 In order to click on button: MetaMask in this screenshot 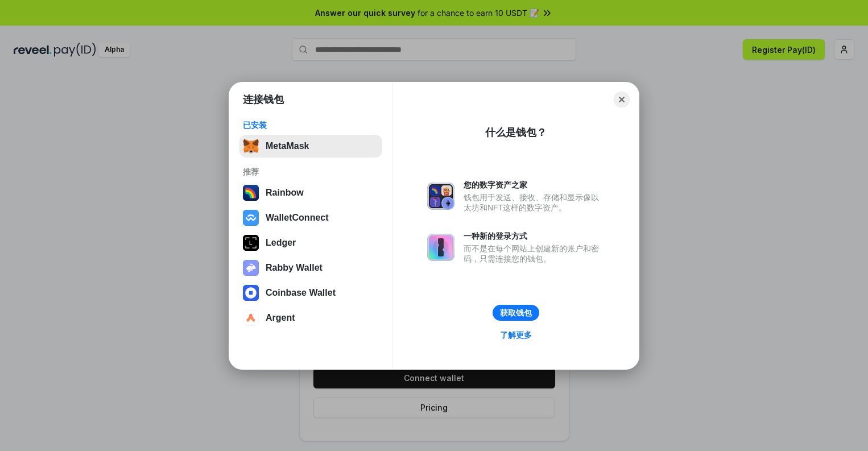, I will do `click(310, 146)`.